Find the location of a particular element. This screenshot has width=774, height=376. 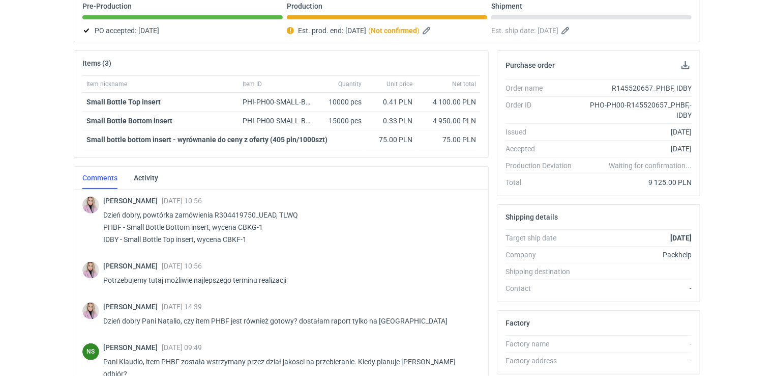

button: Edit estimated production end date is located at coordinates (428, 31).